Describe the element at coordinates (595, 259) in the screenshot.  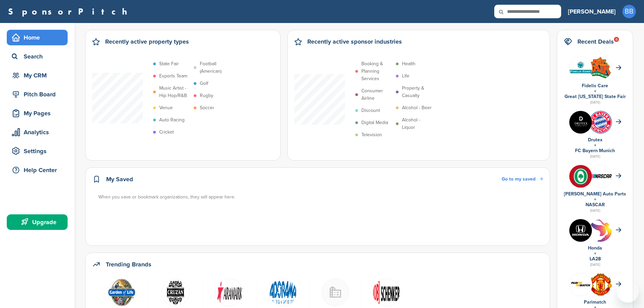
I see `a: LA28` at that location.